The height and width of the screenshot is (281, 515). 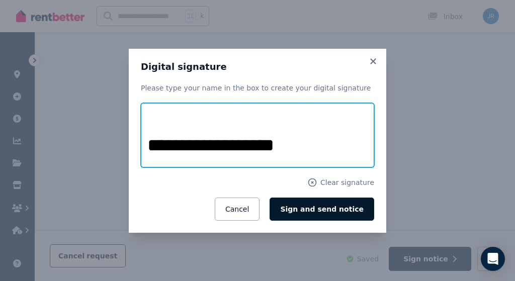 I want to click on h3: Digital signature, so click(x=257, y=67).